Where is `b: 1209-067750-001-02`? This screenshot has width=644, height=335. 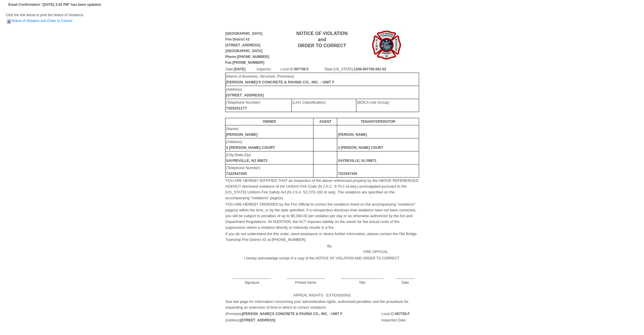 b: 1209-067750-001-02 is located at coordinates (370, 69).